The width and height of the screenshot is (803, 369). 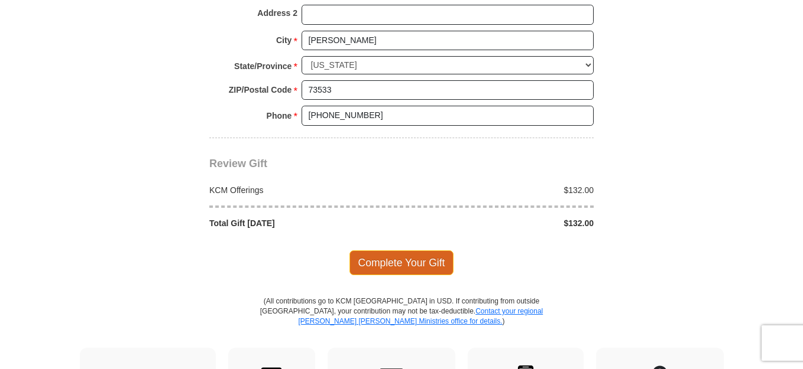 What do you see at coordinates (277, 13) in the screenshot?
I see `strong: Address 2` at bounding box center [277, 13].